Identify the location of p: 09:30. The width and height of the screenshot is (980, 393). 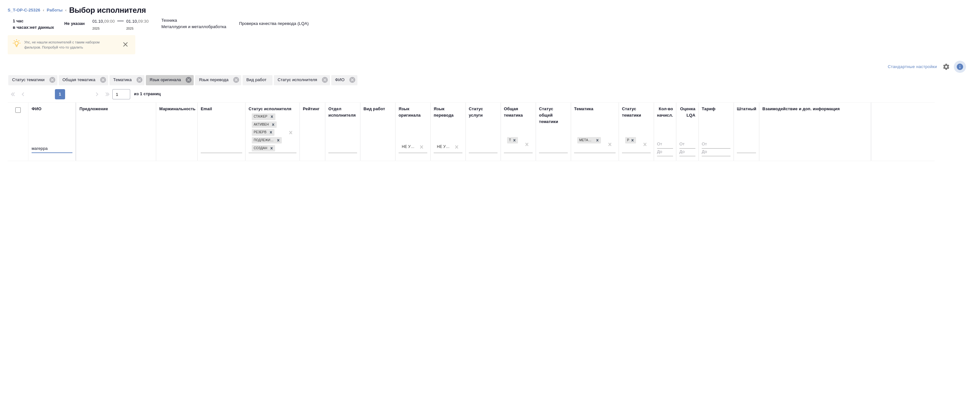
(143, 21).